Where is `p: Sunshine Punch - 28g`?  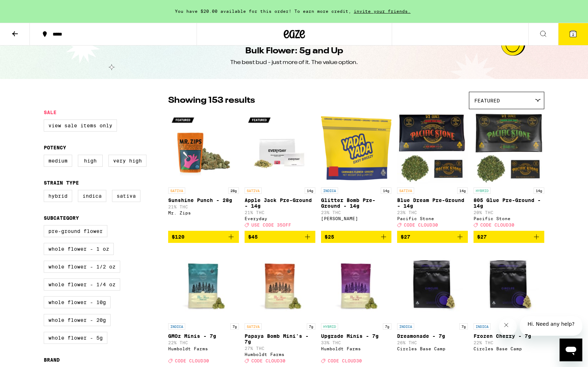
p: Sunshine Punch - 28g is located at coordinates (204, 200).